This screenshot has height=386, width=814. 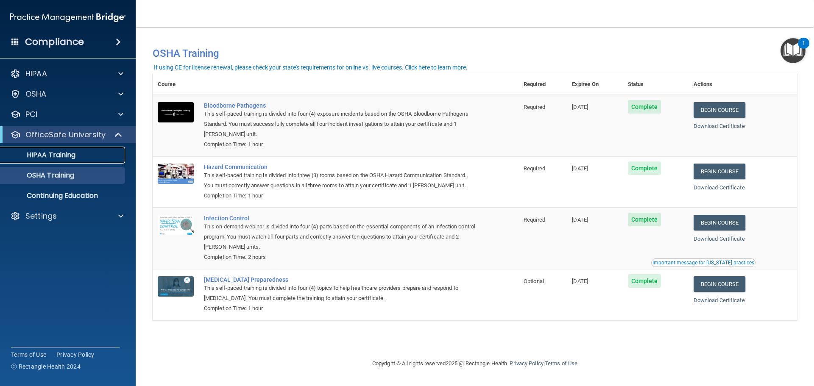 I want to click on h4: OSHA Training, so click(x=475, y=53).